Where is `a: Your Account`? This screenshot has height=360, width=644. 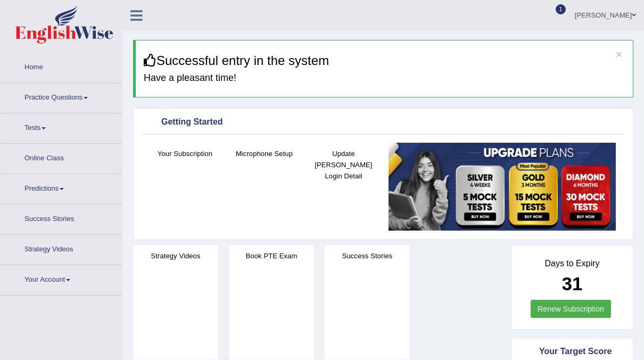 a: Your Account is located at coordinates (61, 278).